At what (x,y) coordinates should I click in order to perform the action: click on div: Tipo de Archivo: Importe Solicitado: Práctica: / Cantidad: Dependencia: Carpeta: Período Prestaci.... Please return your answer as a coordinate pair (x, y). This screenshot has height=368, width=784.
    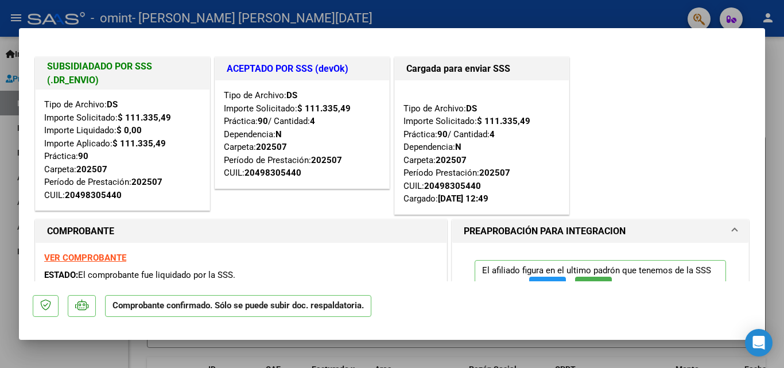
    Looking at the image, I should click on (482, 147).